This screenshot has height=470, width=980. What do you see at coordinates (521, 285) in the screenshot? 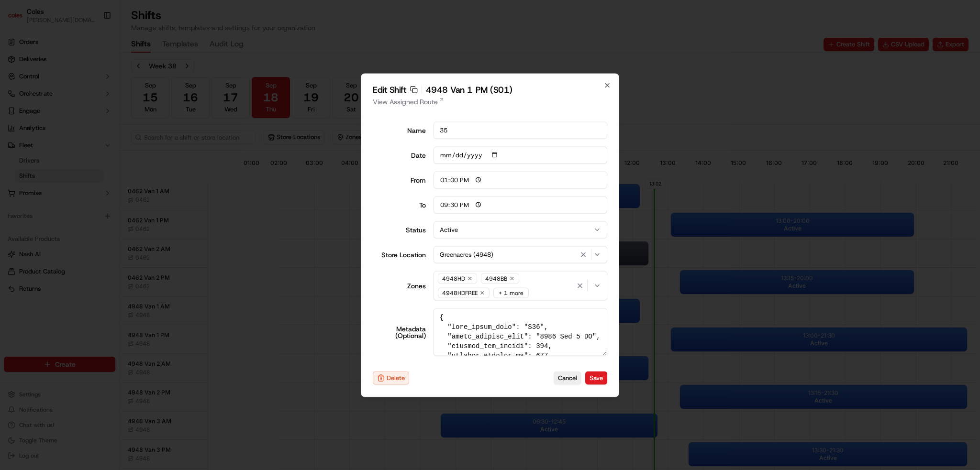
I see `button: 4948HD4948BB4948HDFREE+ 1 more` at bounding box center [521, 285].